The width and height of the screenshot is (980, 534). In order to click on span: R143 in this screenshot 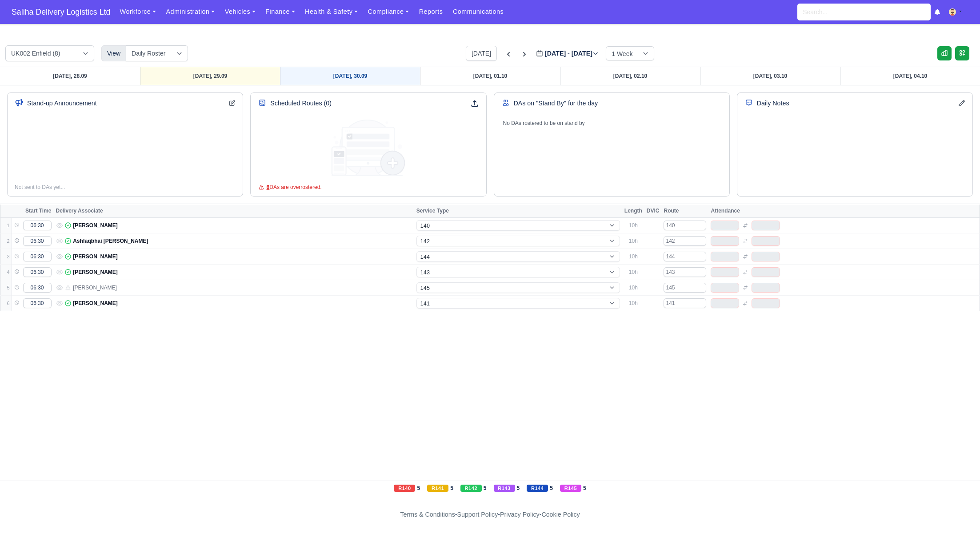, I will do `click(504, 488)`.